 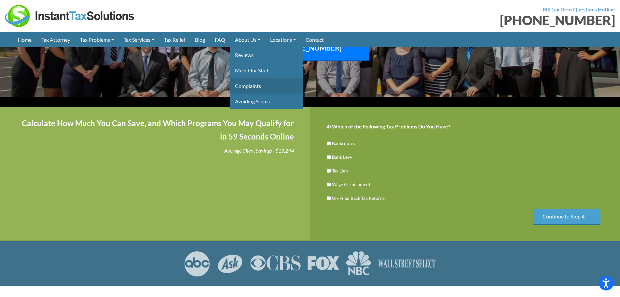 What do you see at coordinates (267, 86) in the screenshot?
I see `a: Complaints` at bounding box center [267, 86].